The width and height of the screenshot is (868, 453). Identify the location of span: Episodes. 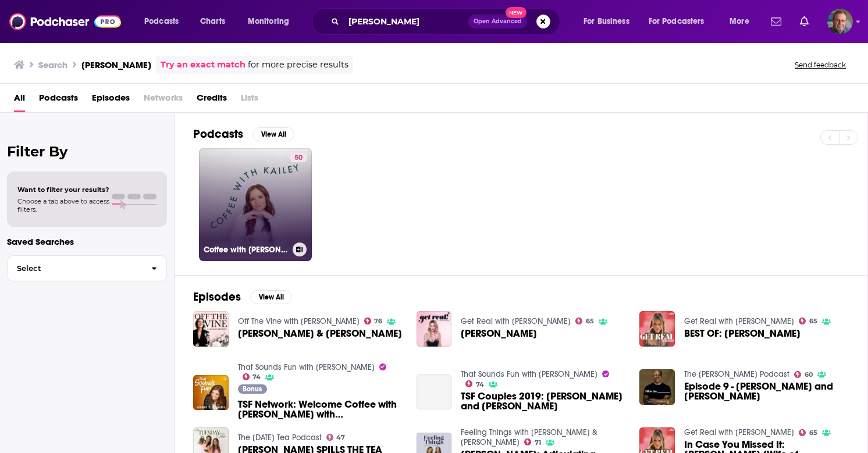
(111, 100).